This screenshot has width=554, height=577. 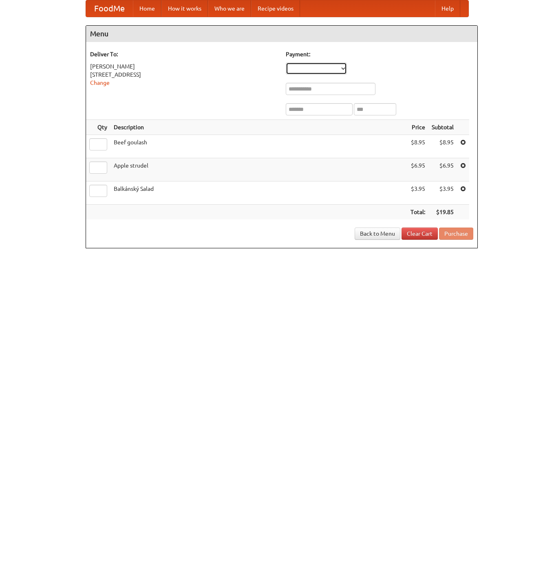 I want to click on a: Help, so click(x=448, y=9).